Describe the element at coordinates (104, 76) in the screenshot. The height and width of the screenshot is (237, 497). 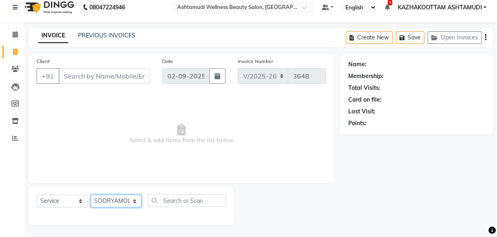
I see `input: Search by Name/Mobile/Email/Code` at that location.